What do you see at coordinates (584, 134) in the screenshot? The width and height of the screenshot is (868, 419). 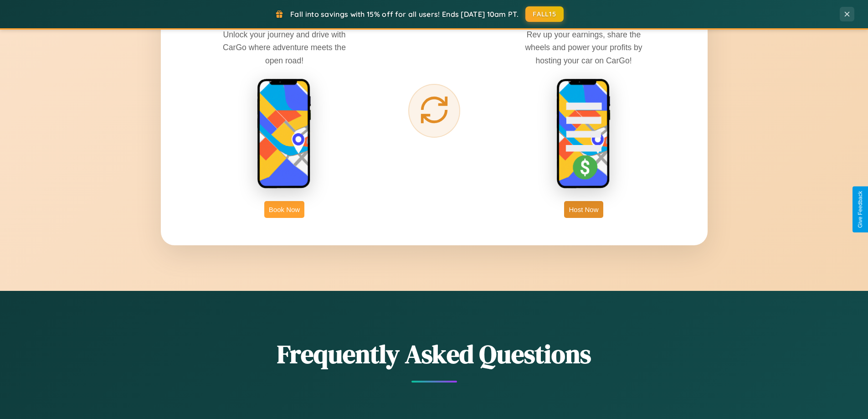 I see `img: host phone` at bounding box center [584, 134].